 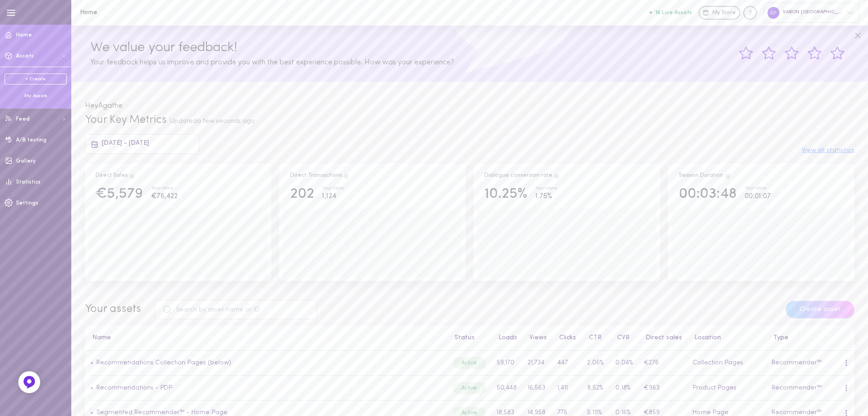 What do you see at coordinates (705, 338) in the screenshot?
I see `button: Location` at bounding box center [705, 338].